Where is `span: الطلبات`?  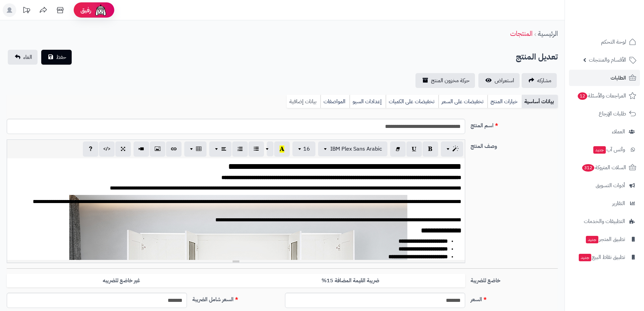
span: الطلبات is located at coordinates (618, 78).